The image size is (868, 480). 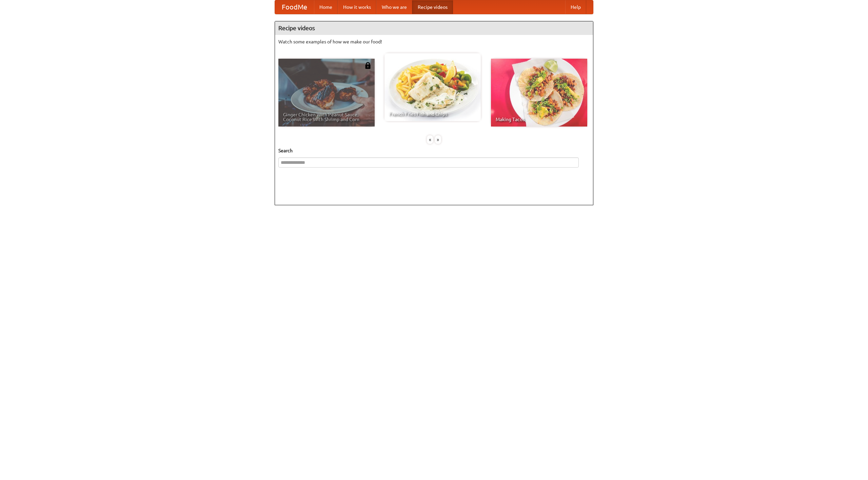 I want to click on h5: Search, so click(x=434, y=150).